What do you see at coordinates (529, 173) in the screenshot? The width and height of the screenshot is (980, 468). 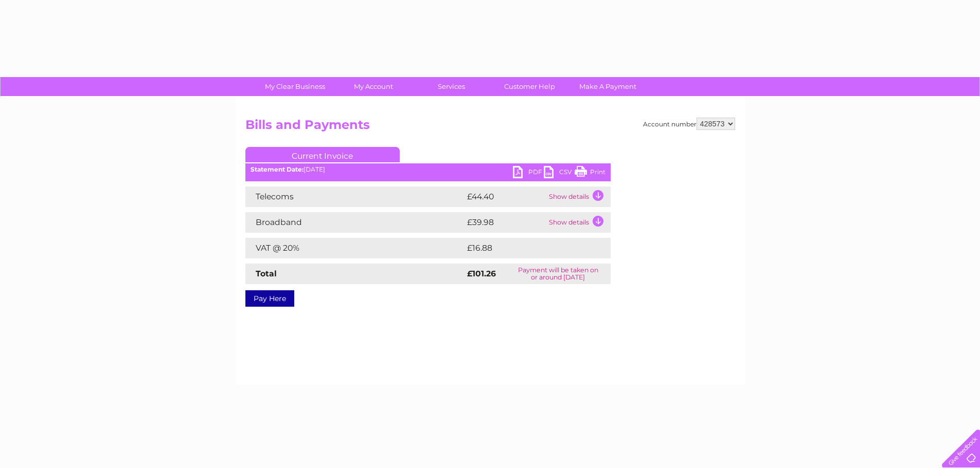 I see `a: PDF` at bounding box center [529, 173].